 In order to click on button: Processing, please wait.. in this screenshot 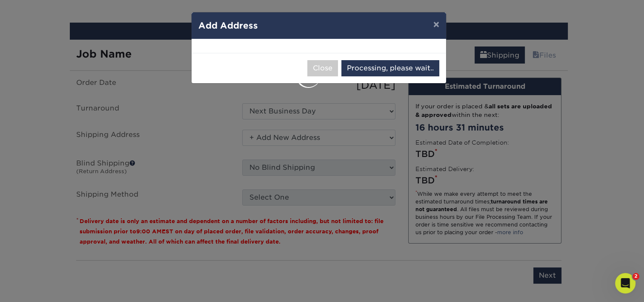, I will do `click(390, 68)`.